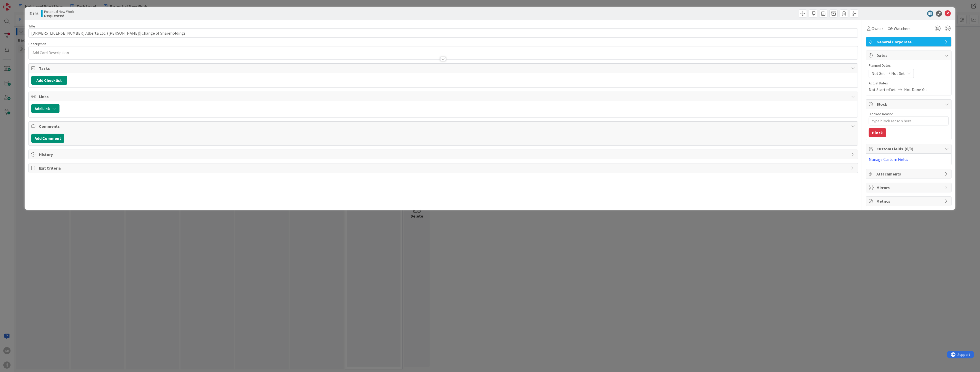 This screenshot has height=372, width=980. Describe the element at coordinates (877, 132) in the screenshot. I see `button: Block` at that location.